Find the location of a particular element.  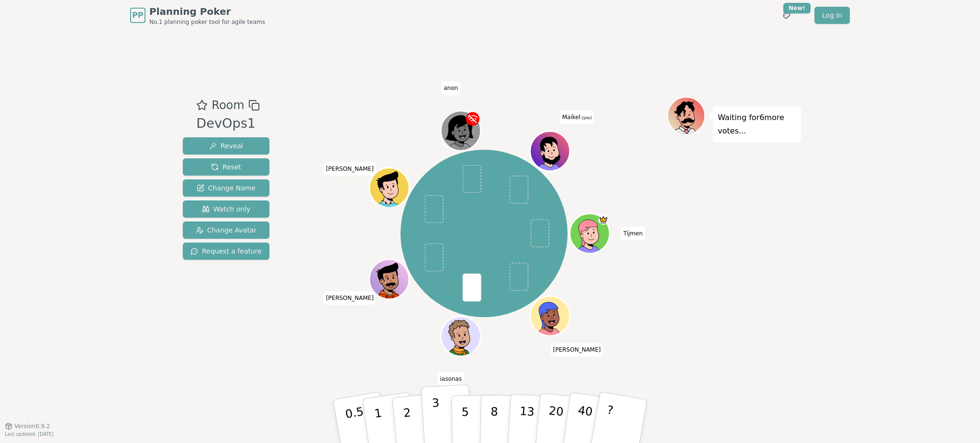

span: Planning Poker is located at coordinates (207, 12).